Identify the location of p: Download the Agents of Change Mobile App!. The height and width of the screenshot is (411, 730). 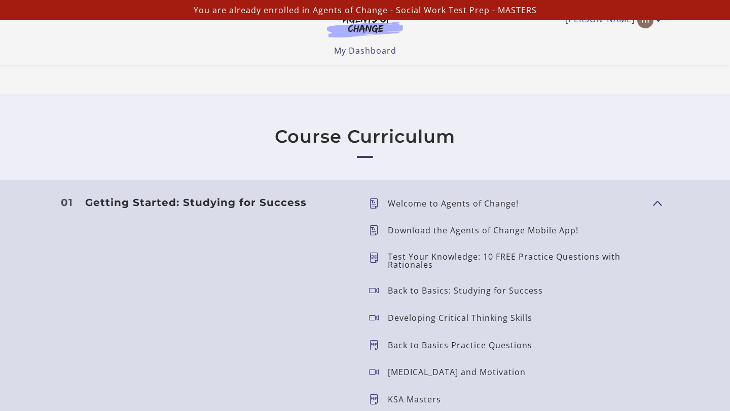
(487, 231).